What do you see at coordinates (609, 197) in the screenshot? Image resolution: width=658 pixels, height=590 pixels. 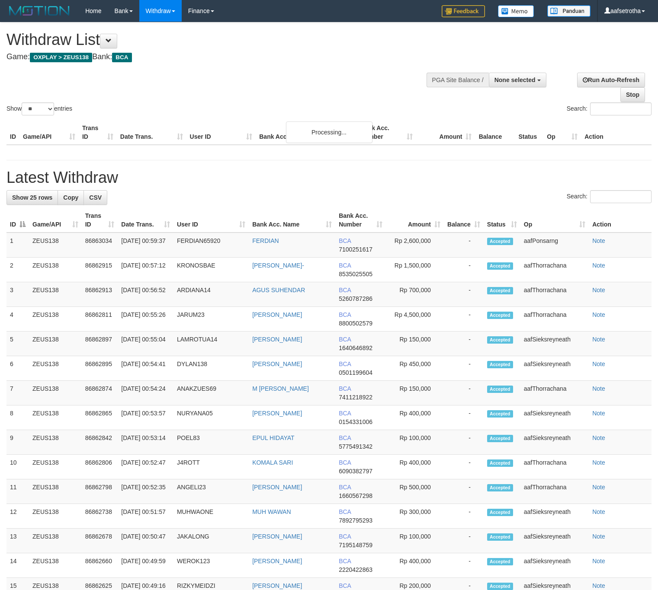 I see `label: Search:` at bounding box center [609, 197].